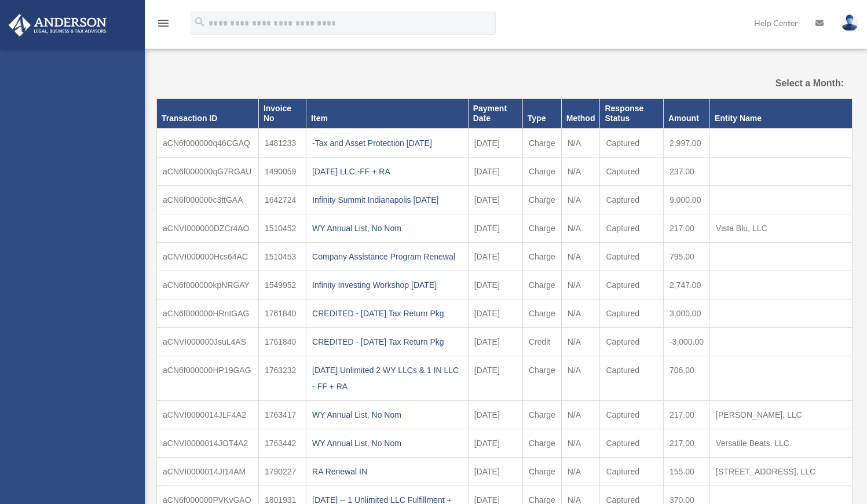 The width and height of the screenshot is (867, 504). What do you see at coordinates (208, 143) in the screenshot?
I see `td: aCN6f000000q46CGAQ` at bounding box center [208, 143].